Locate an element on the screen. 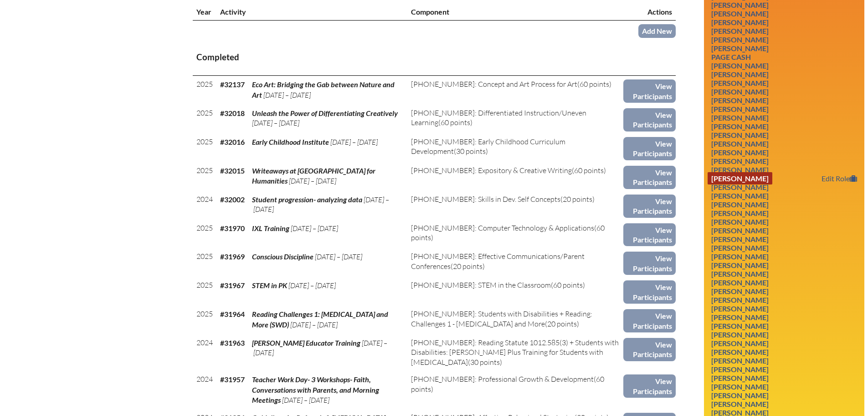 This screenshot has height=416, width=868. th: Activity is located at coordinates (312, 12).